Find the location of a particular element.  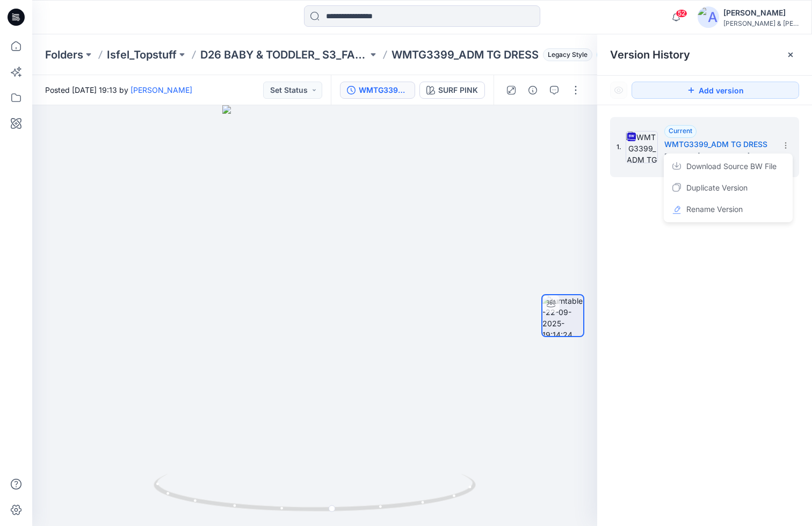

p: WMTG3399_ADM TG DRESS is located at coordinates (465, 55).